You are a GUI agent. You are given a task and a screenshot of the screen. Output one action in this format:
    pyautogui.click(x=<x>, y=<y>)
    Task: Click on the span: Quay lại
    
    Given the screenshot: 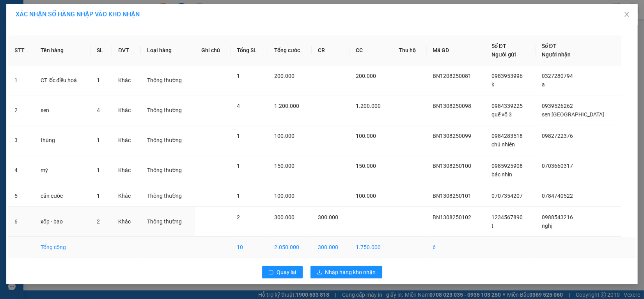 What is the action you would take?
    pyautogui.click(x=287, y=272)
    